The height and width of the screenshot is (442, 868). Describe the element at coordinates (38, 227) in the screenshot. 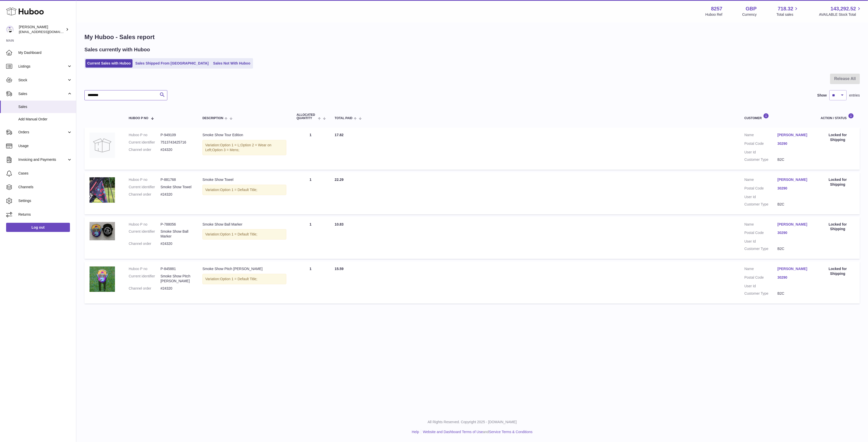

I see `a: Log out` at that location.